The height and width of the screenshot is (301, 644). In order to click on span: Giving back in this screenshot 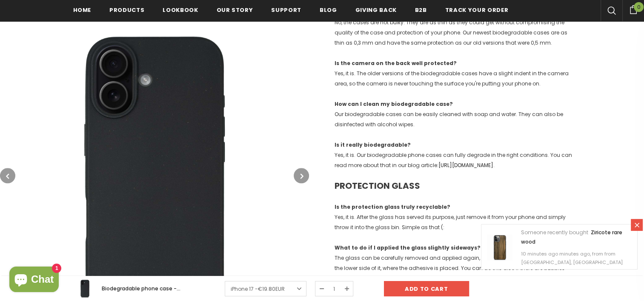, I will do `click(375, 10)`.